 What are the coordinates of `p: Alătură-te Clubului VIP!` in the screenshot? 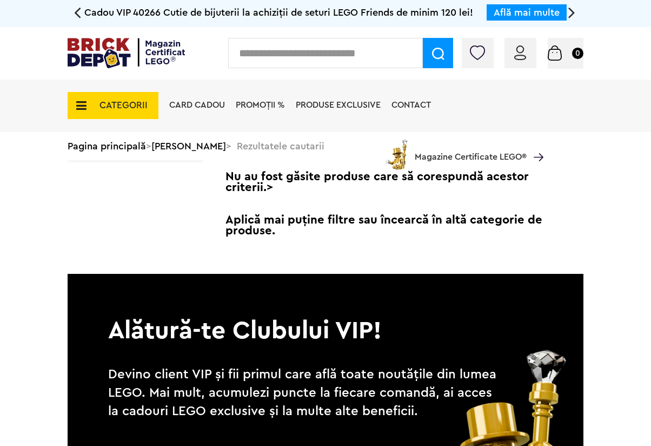 It's located at (326, 310).